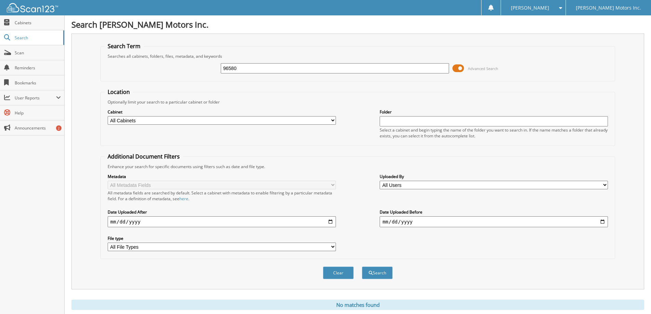  I want to click on input: end, so click(494, 222).